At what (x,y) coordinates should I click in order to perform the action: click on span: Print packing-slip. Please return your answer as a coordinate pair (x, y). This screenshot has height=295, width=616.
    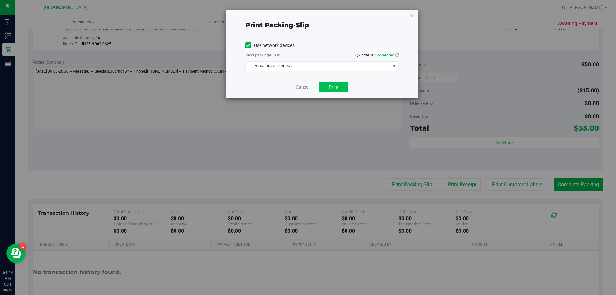
    Looking at the image, I should click on (277, 25).